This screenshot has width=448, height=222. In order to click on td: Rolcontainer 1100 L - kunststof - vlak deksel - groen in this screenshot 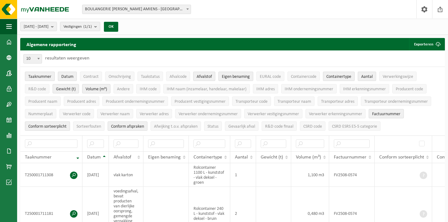, I will do `click(209, 175)`.